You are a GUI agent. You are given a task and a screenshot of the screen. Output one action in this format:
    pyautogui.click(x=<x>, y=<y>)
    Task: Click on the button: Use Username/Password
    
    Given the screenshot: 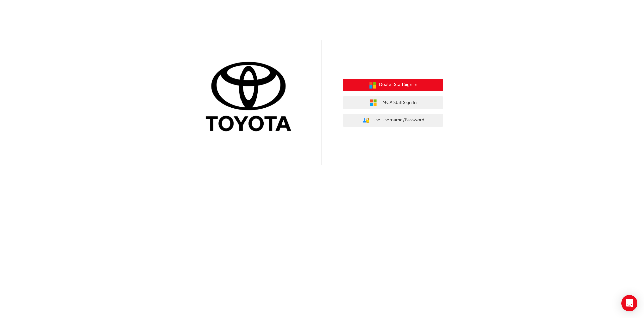 What is the action you would take?
    pyautogui.click(x=394, y=120)
    